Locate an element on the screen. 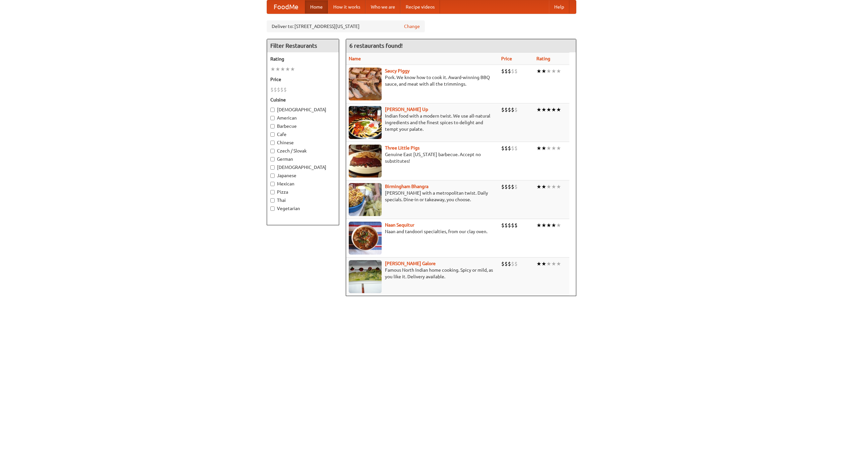  a: Name is located at coordinates (355, 59).